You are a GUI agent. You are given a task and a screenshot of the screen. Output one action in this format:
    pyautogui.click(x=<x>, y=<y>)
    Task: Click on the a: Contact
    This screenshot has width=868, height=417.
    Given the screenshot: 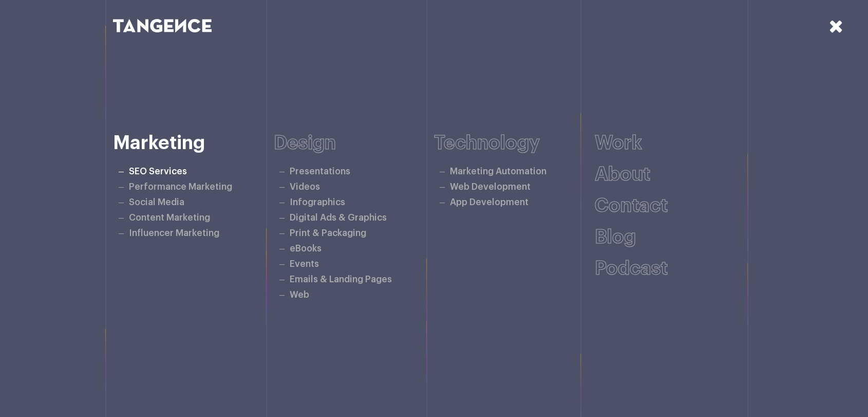 What is the action you would take?
    pyautogui.click(x=632, y=205)
    